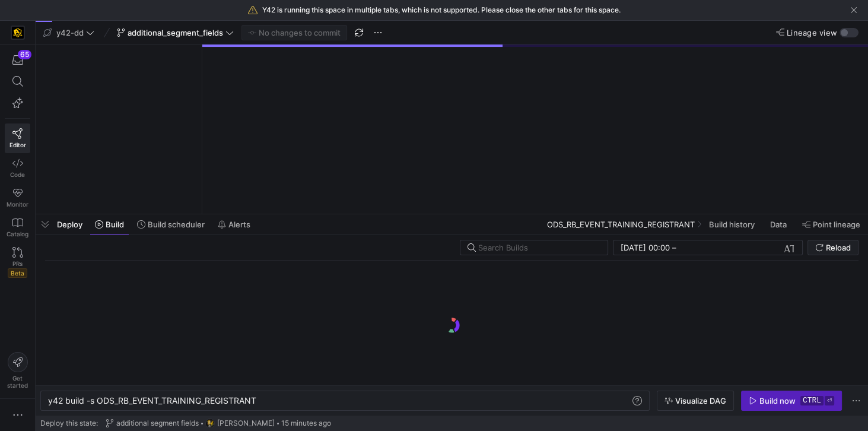  What do you see at coordinates (836, 225) in the screenshot?
I see `span: Point lineage` at bounding box center [836, 225].